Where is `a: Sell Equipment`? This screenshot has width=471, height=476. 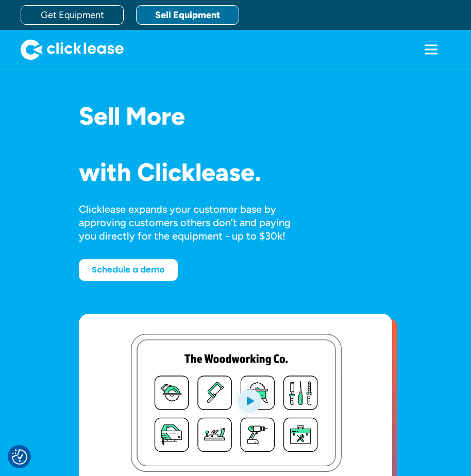 a: Sell Equipment is located at coordinates (188, 15).